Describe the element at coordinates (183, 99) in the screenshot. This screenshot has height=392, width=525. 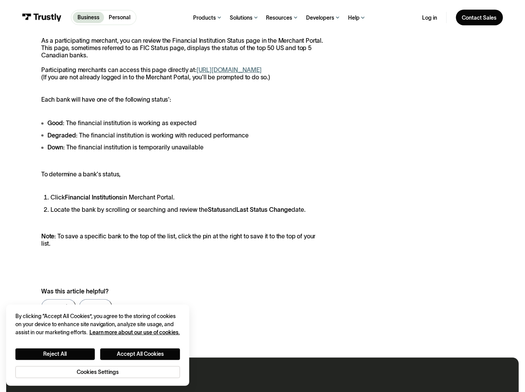
I see `p: Each bank will have one of the following status':` at that location.